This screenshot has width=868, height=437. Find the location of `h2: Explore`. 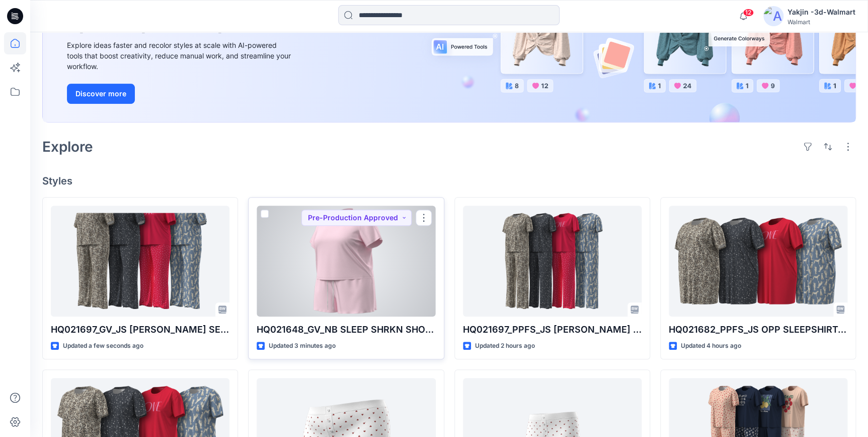

h2: Explore is located at coordinates (67, 146).